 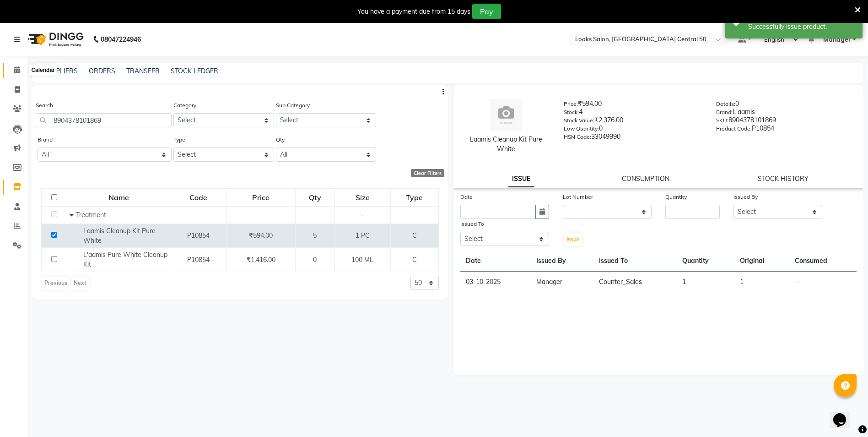 I want to click on span: 1 PC, so click(x=362, y=235).